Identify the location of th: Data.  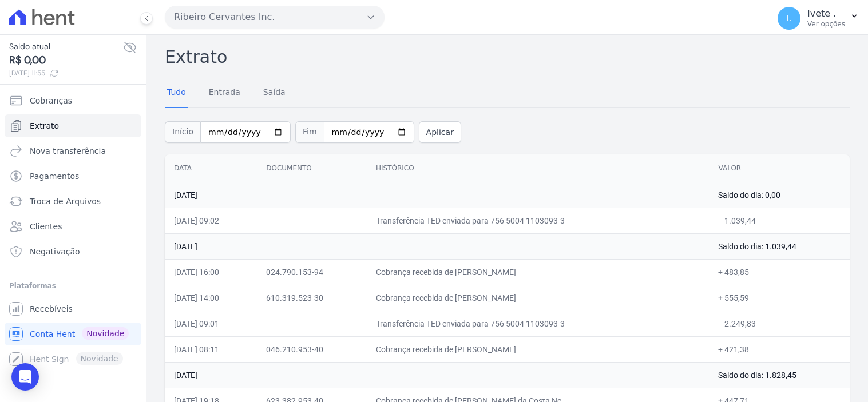
(211, 168).